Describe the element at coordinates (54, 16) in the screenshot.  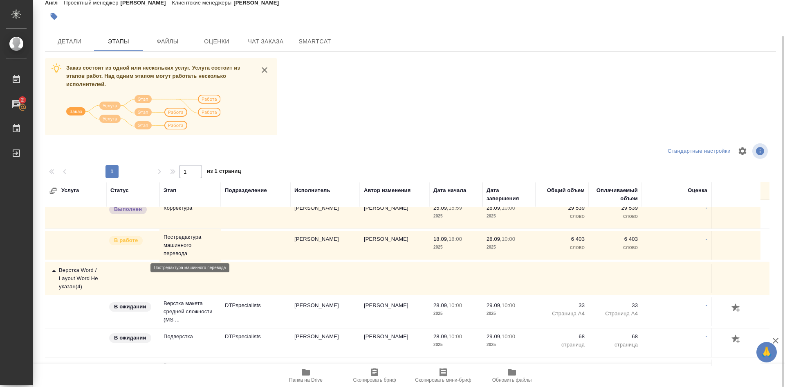
I see `button: Добавить тэг` at that location.